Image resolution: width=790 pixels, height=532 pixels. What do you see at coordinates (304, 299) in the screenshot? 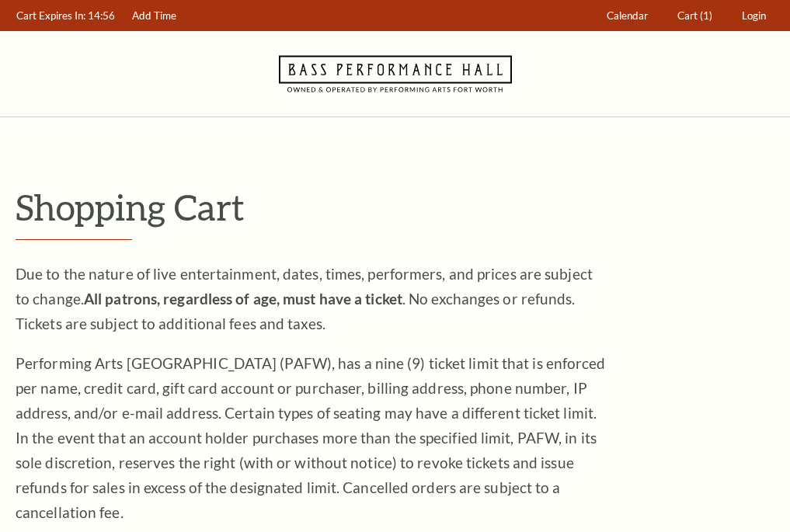
I see `span: Due to the nature of live entertainment, dates, times, performers, and prices are subject to chan...` at bounding box center [304, 299].